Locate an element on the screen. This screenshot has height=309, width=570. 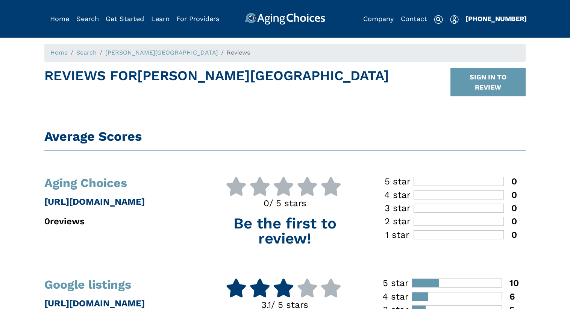
p: Be the first to review! is located at coordinates (285, 231).